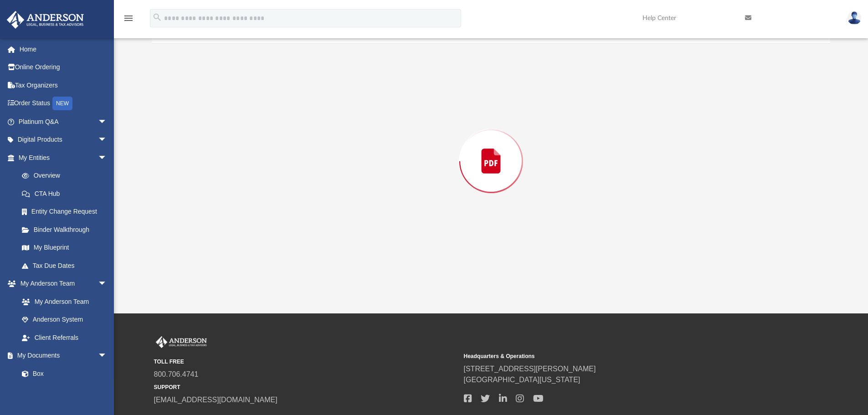 The image size is (868, 415). Describe the element at coordinates (128, 21) in the screenshot. I see `a: menu` at that location.